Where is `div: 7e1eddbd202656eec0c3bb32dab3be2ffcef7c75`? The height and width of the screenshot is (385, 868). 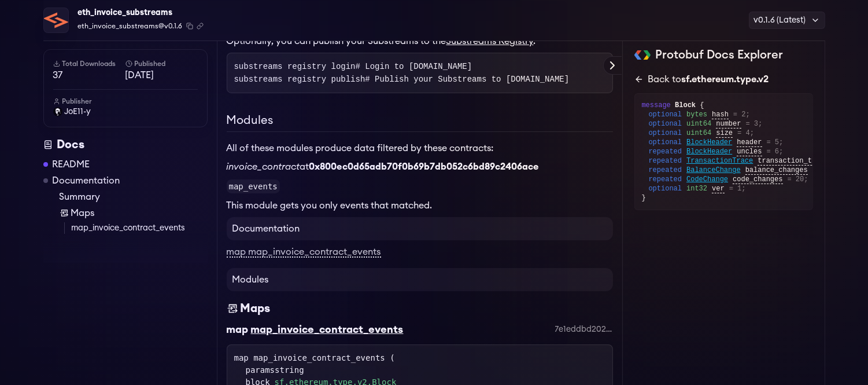
div: 7e1eddbd202656eec0c3bb32dab3be2ffcef7c75 is located at coordinates (584, 329).